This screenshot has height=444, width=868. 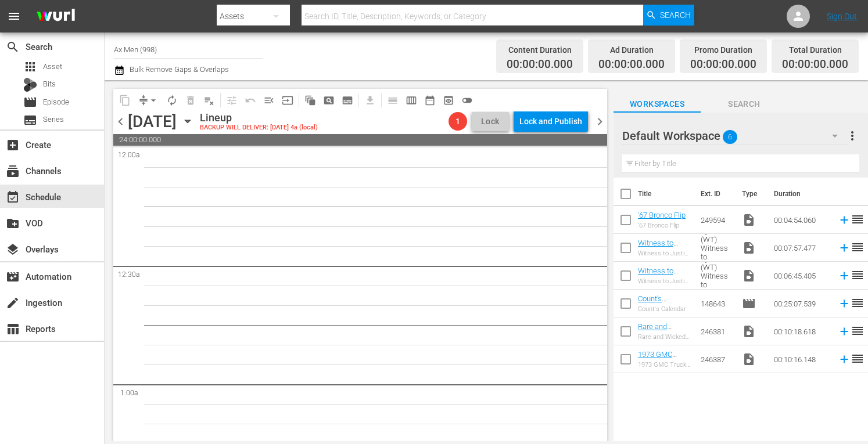 I want to click on span: 1, so click(x=458, y=121).